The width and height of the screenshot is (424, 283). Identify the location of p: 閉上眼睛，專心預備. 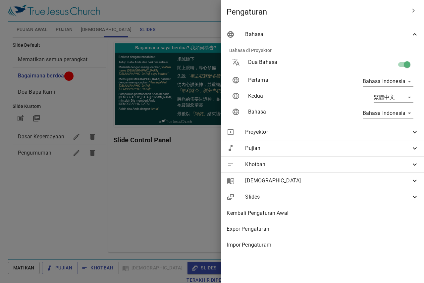
(91, 26).